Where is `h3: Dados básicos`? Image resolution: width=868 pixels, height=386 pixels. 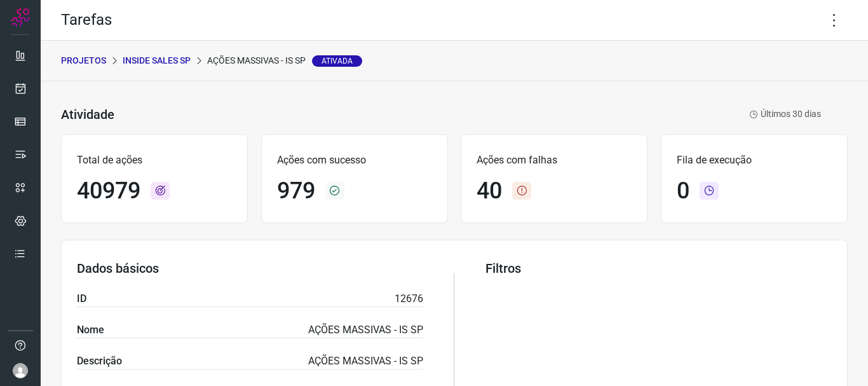
h3: Dados básicos is located at coordinates (250, 268).